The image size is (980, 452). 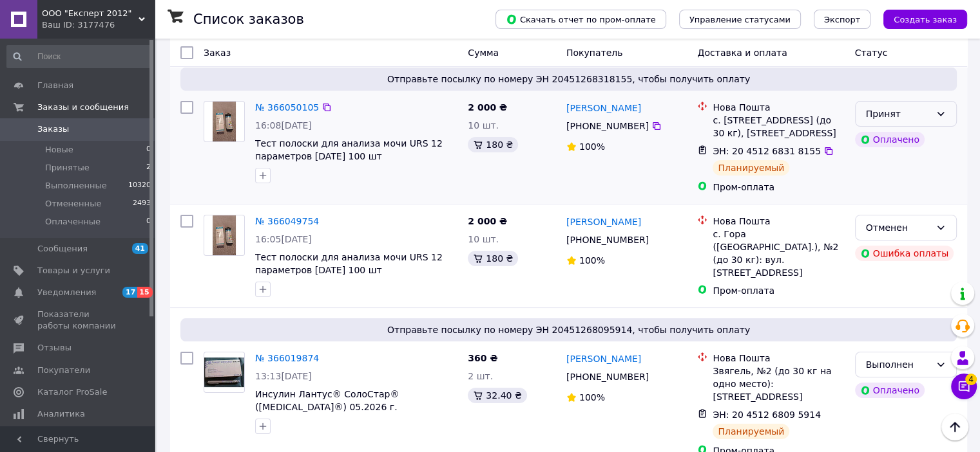 I want to click on span: Аналитика, so click(x=62, y=414).